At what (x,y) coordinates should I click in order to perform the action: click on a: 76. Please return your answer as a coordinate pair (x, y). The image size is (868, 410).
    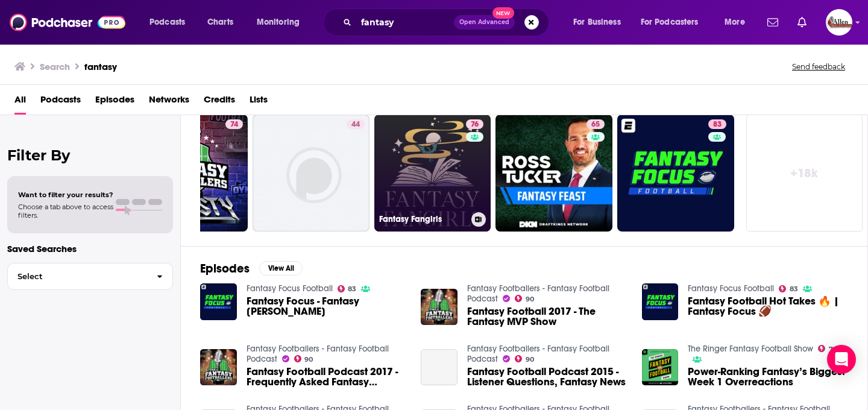
    Looking at the image, I should click on (474, 124).